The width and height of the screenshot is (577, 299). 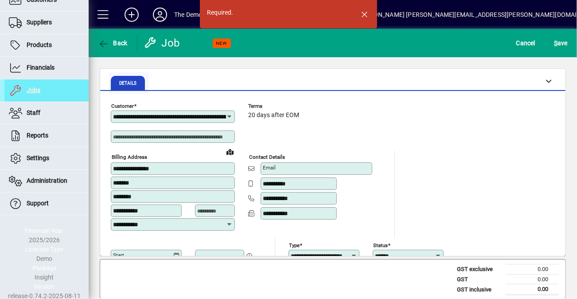 I want to click on button: Add, so click(x=132, y=15).